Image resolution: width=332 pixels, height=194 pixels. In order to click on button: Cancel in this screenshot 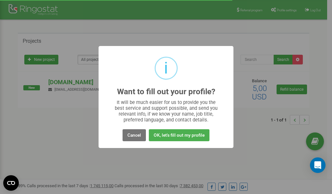, I will do `click(134, 135)`.